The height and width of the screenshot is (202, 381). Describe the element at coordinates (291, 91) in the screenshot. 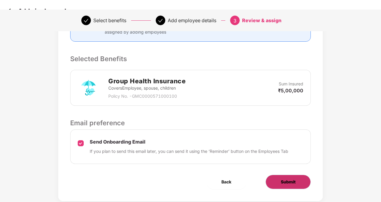

I see `p: ₹5,00,000` at that location.